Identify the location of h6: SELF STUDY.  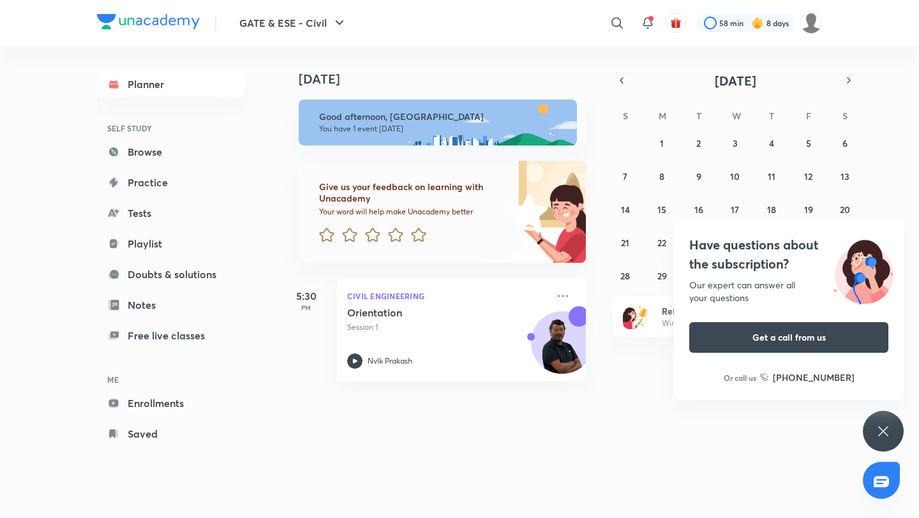
(171, 128).